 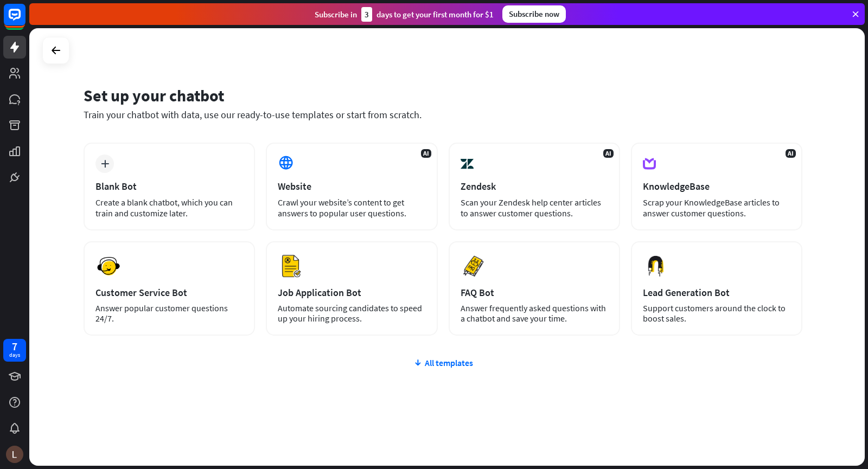 I want to click on div: Subscribe in days to get your first month for $1, so click(x=404, y=14).